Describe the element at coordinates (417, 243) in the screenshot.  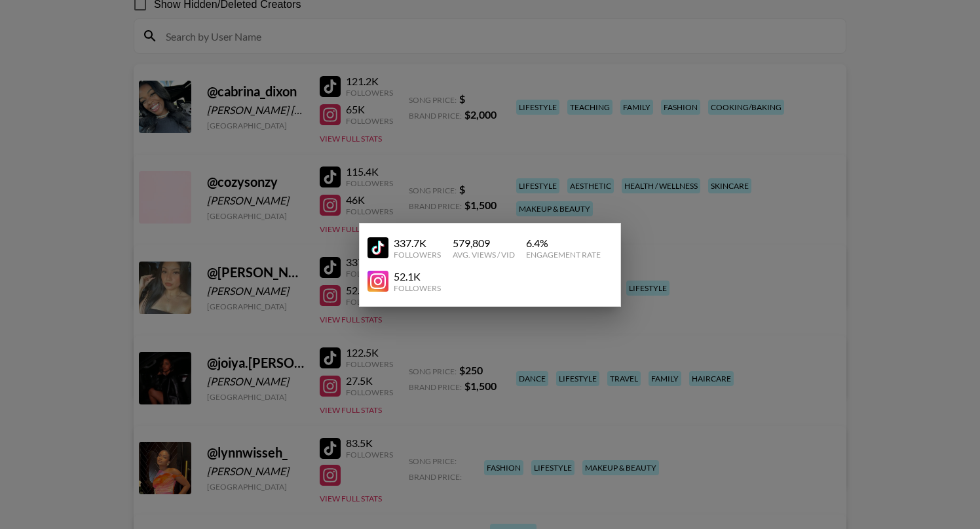
I see `div: 337.7K` at that location.